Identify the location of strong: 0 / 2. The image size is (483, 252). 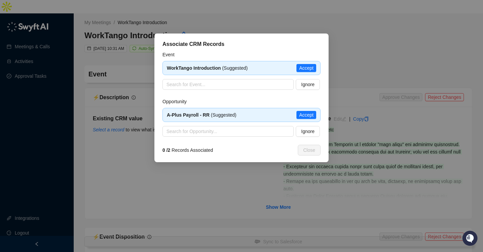
(166, 150).